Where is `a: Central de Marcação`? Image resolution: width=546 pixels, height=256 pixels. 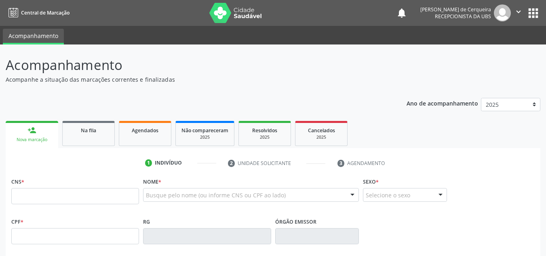
a: Central de Marcação is located at coordinates (38, 13).